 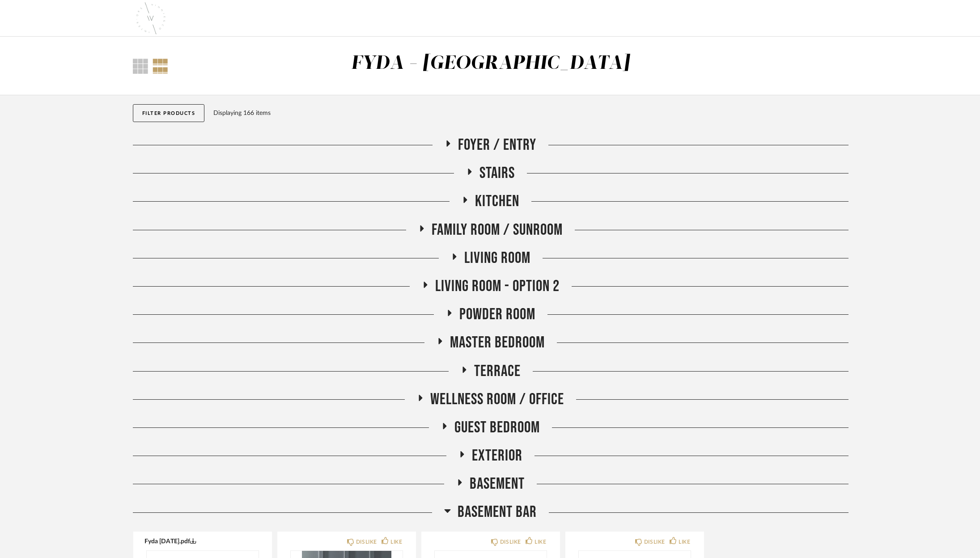 I want to click on div: Displaying 166 items, so click(x=529, y=113).